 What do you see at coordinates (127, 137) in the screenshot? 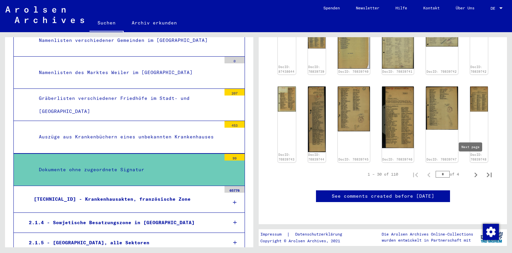
I see `div: Auszüge aus Krankenbüchern eines unbekannten Krankenhauses` at bounding box center [127, 137].